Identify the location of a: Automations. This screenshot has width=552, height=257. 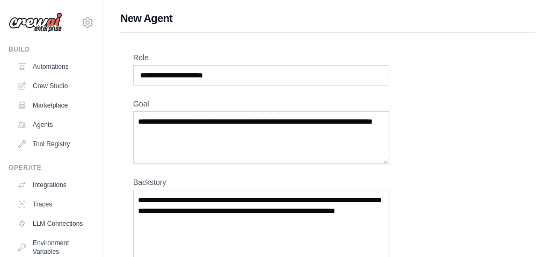
(53, 67).